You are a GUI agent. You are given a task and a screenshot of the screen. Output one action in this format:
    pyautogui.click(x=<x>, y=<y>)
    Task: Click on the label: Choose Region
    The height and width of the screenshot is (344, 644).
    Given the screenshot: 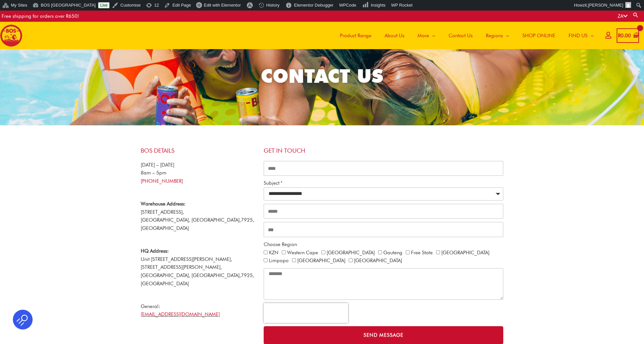 What is the action you would take?
    pyautogui.click(x=280, y=244)
    